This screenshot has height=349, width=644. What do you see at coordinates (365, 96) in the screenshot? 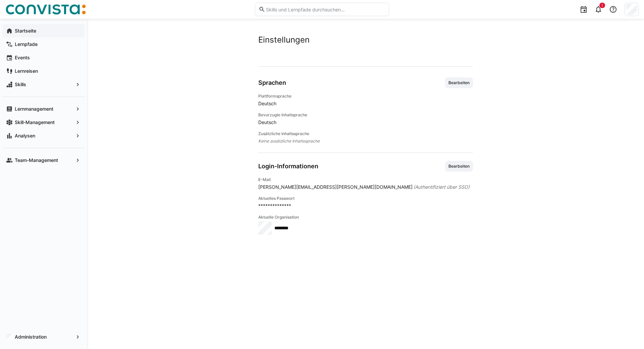
I see `h4: Plattformsprache` at bounding box center [365, 96].